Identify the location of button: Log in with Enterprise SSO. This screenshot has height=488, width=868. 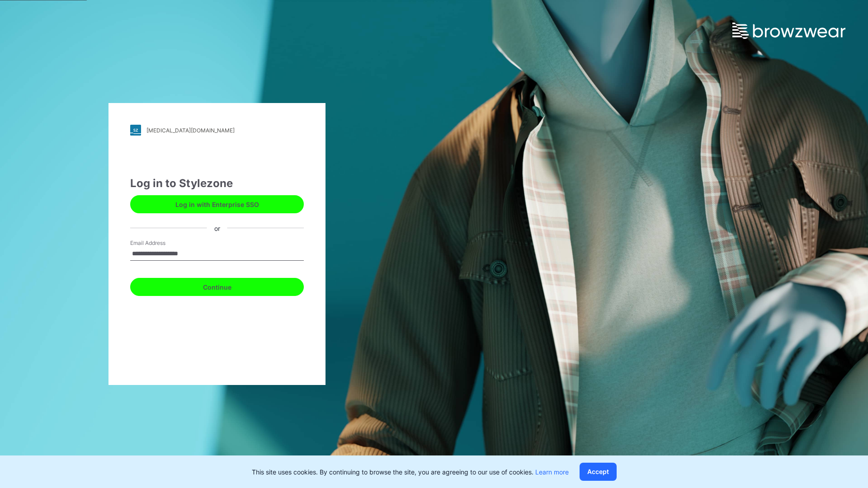
(217, 205).